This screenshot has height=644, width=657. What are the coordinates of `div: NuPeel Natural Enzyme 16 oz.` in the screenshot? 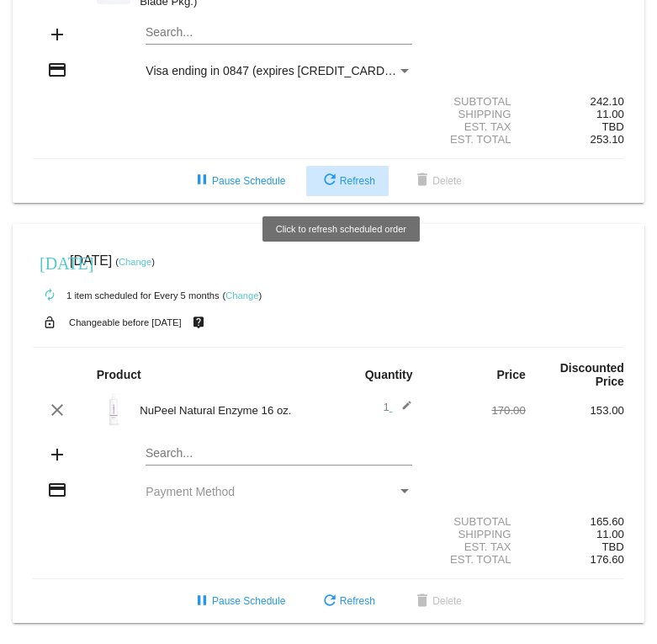 It's located at (229, 410).